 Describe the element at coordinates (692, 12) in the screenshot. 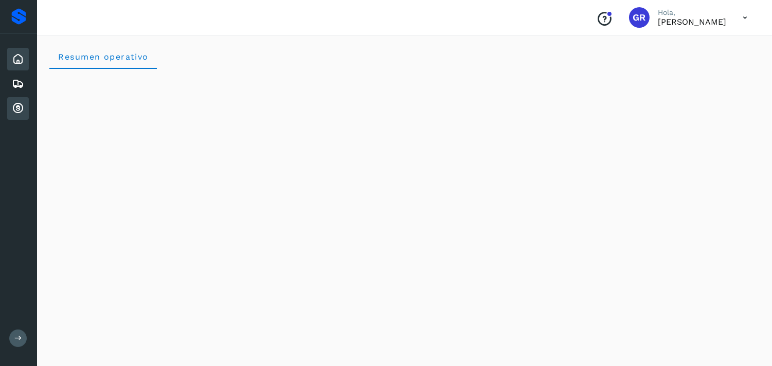

I see `p: Hola,` at that location.